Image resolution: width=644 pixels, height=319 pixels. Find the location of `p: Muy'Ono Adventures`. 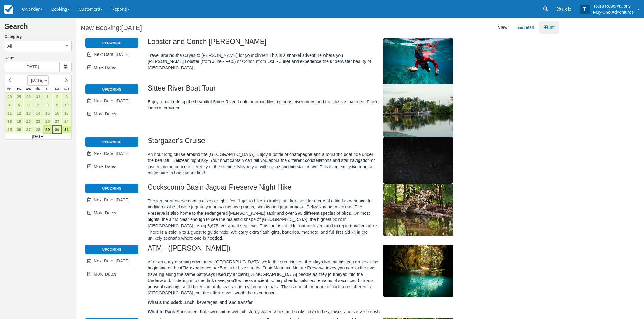

p: Muy'Ono Adventures is located at coordinates (613, 12).